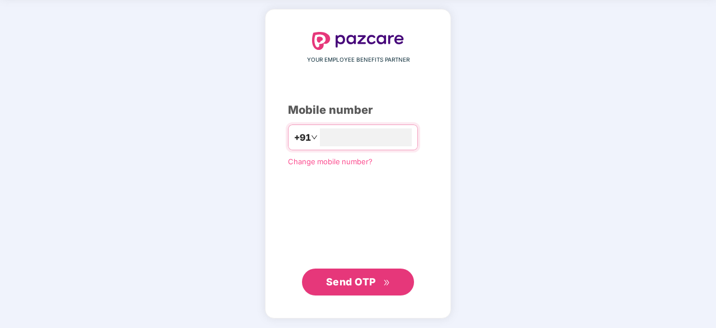 The height and width of the screenshot is (328, 716). I want to click on span: down, so click(314, 137).